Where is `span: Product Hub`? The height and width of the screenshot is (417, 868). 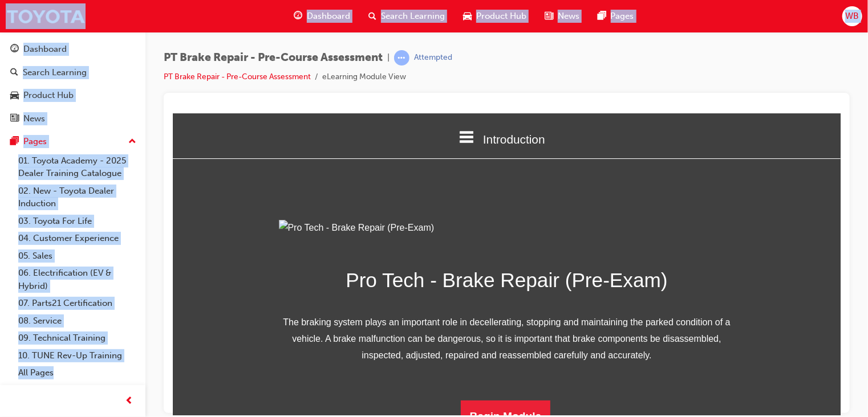 span: Product Hub is located at coordinates (501, 16).